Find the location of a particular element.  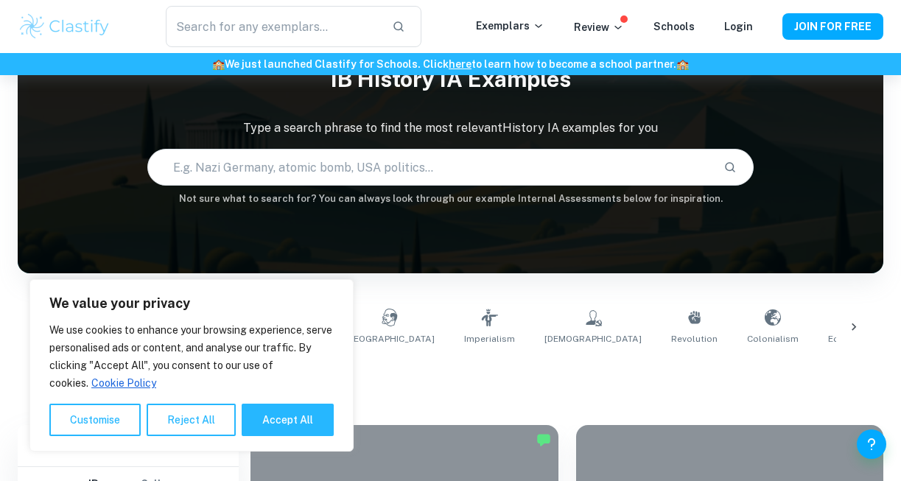

span: Colonialism is located at coordinates (773, 339).